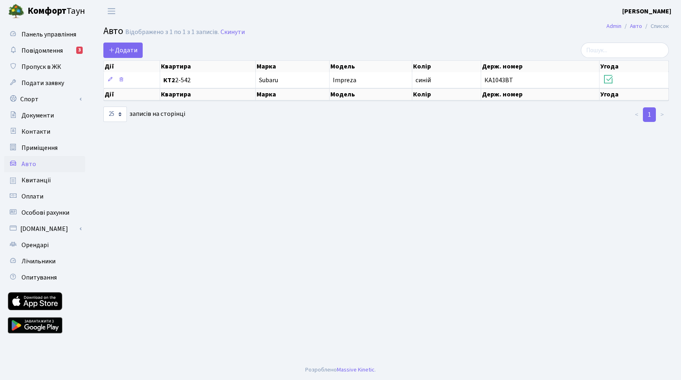 This screenshot has width=681, height=380. I want to click on span: Контакти, so click(36, 132).